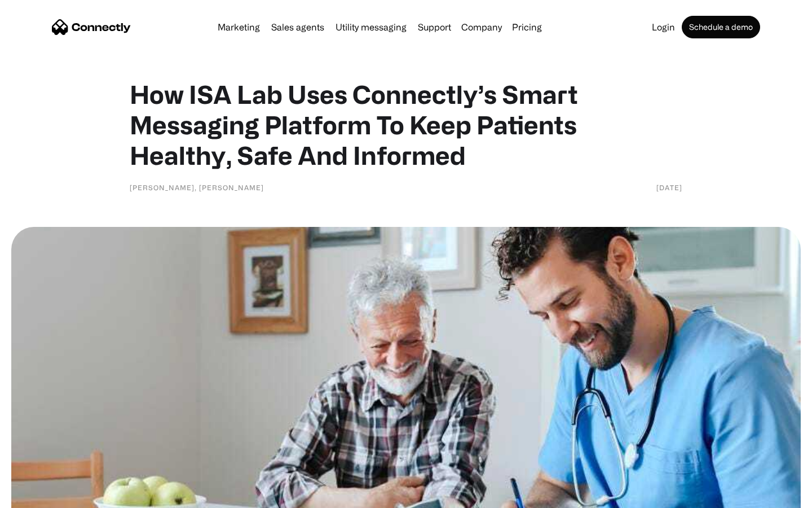  I want to click on a: Support, so click(434, 27).